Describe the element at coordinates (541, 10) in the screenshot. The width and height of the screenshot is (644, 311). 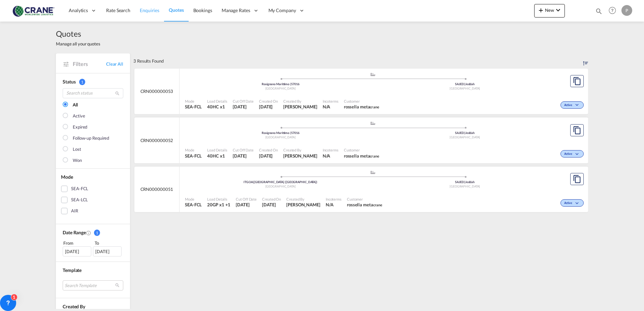
I see `md-icon: icon-plus 400-fg` at that location.